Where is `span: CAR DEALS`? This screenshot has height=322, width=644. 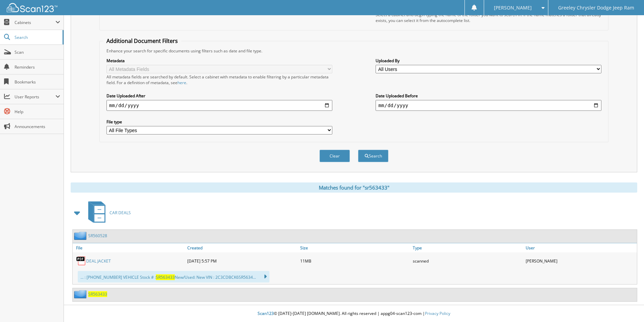
span: CAR DEALS is located at coordinates (120, 212).